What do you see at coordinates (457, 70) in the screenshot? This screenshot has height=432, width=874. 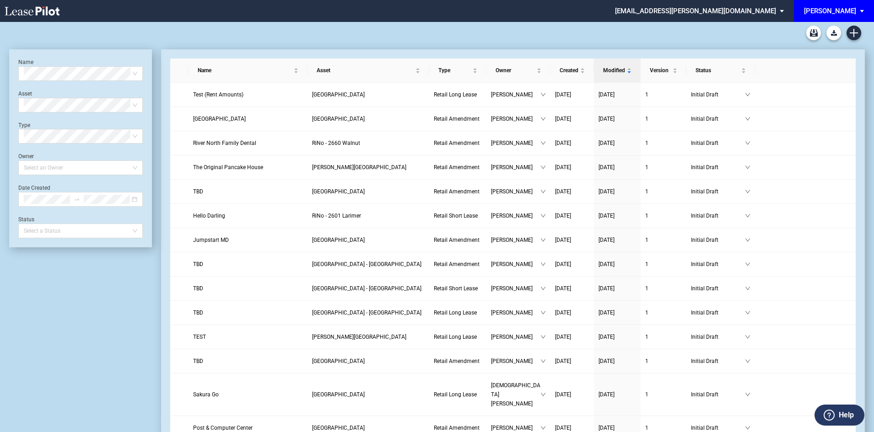 I see `th: Type` at bounding box center [457, 70].